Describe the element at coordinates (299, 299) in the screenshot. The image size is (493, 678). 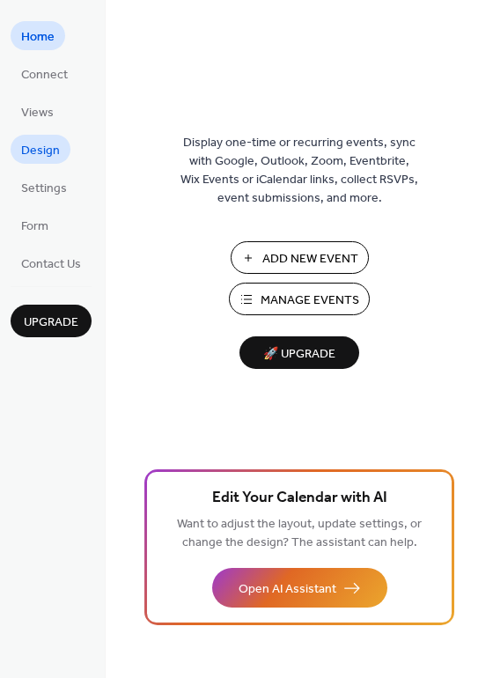
I see `button: Manage Events` at that location.